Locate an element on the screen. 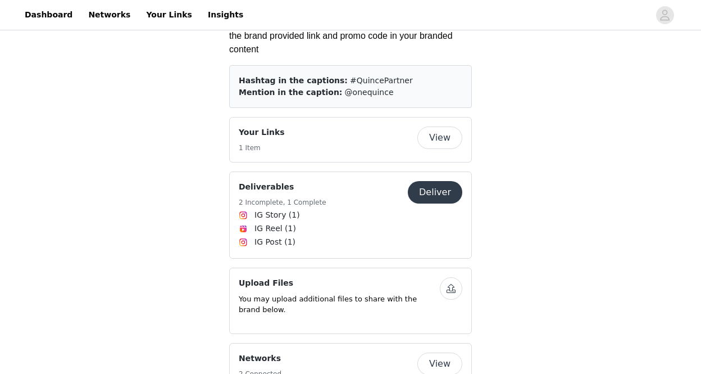 Image resolution: width=701 pixels, height=374 pixels. h5: 2 Incomplete, 1 Complete is located at coordinates (283, 202).